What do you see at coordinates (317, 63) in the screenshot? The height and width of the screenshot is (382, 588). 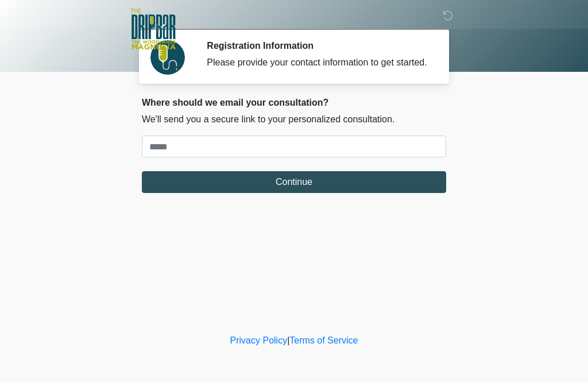 I see `div: Please provide your contact information to get started.` at bounding box center [317, 63].